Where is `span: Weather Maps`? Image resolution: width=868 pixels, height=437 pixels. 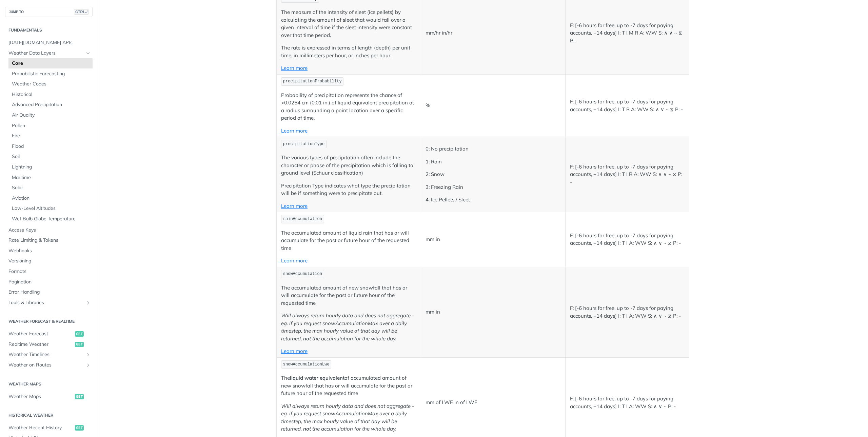
span: Weather Maps is located at coordinates (41, 396).